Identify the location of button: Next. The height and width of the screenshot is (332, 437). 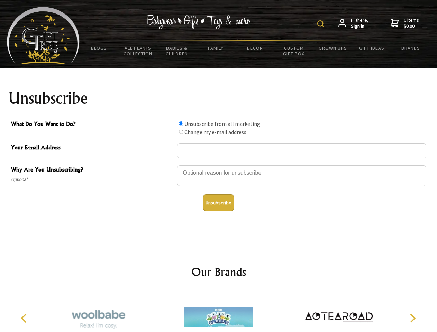
(413, 318).